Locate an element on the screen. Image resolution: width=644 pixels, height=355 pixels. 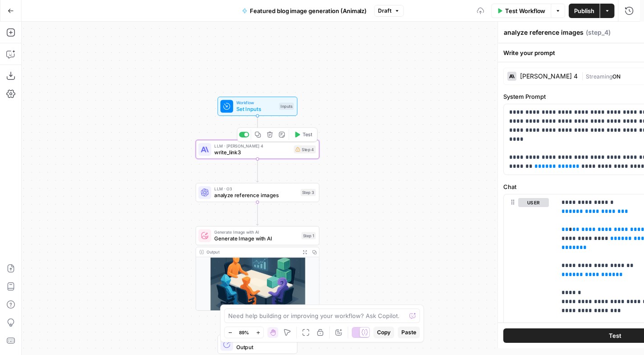
img: image.png is located at coordinates (258, 279).